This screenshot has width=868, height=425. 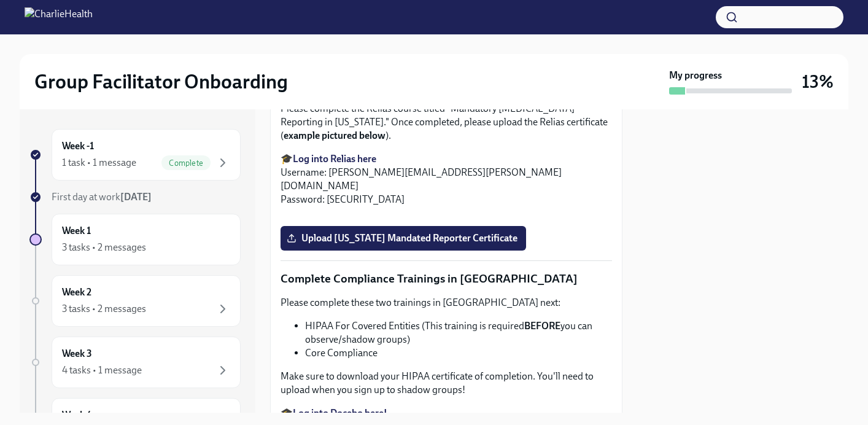 What do you see at coordinates (458, 333) in the screenshot?
I see `li: HIPAA For Covered Entities (This training is required you can observe/shadow groups)` at bounding box center [458, 333].